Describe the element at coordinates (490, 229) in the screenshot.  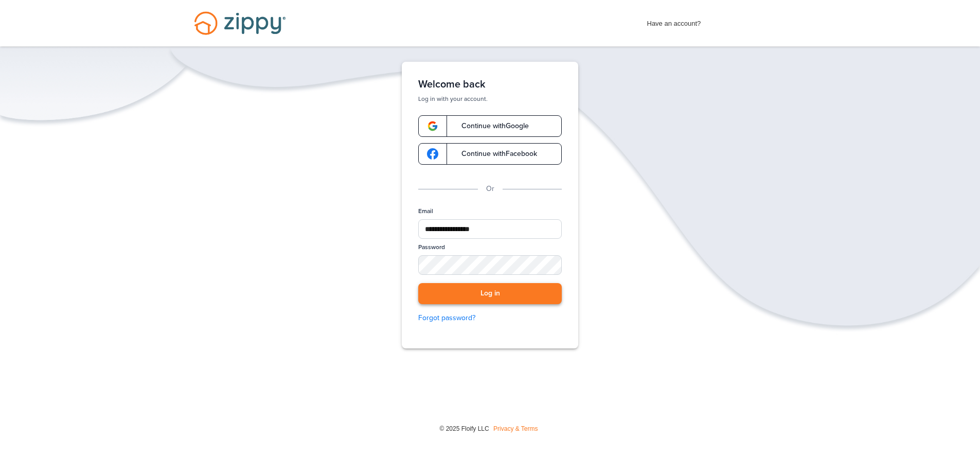
I see `input: Email` at that location.